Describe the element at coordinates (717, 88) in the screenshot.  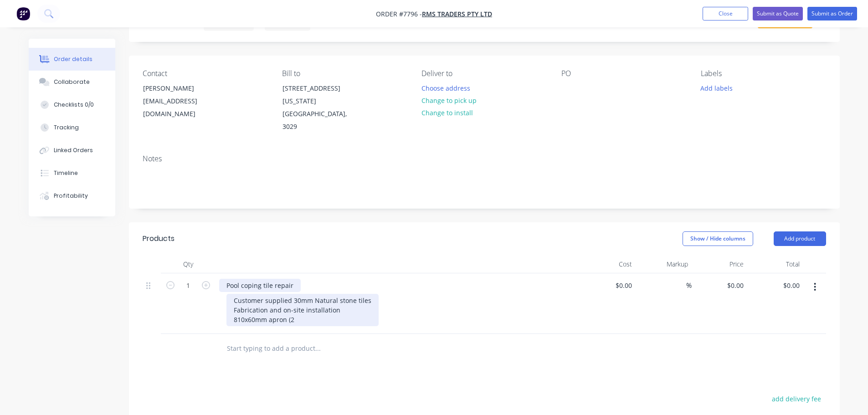
I see `button: Add labels` at that location.